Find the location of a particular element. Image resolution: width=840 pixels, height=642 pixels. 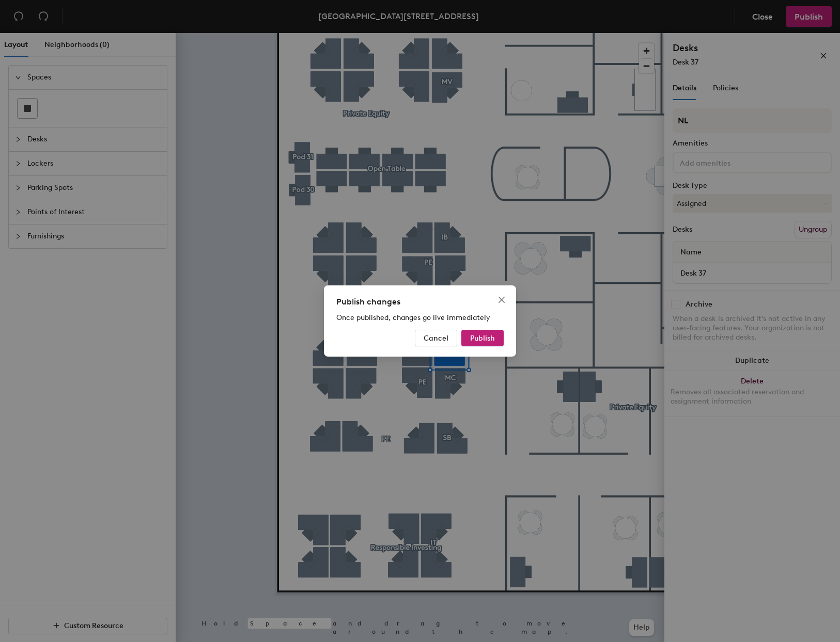

span: Publish is located at coordinates (482, 338).